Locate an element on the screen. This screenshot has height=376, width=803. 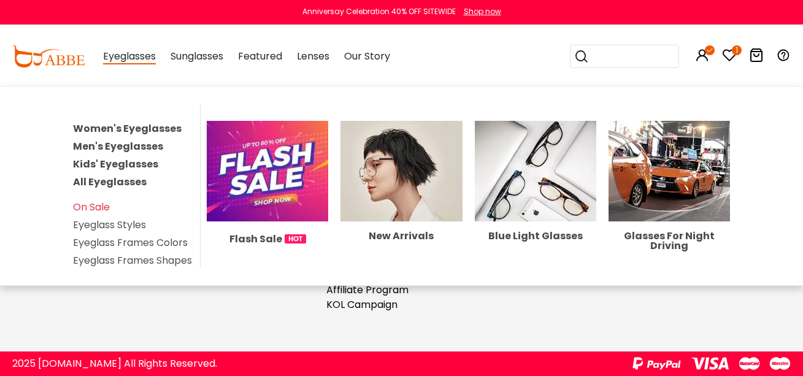
a: On Sale is located at coordinates (91, 207).